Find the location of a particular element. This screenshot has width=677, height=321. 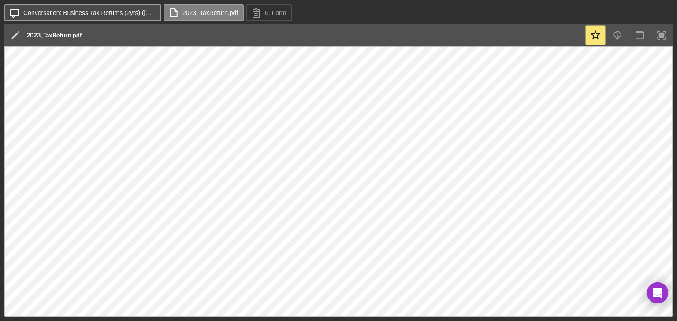

label: 6. Form is located at coordinates (276, 13).